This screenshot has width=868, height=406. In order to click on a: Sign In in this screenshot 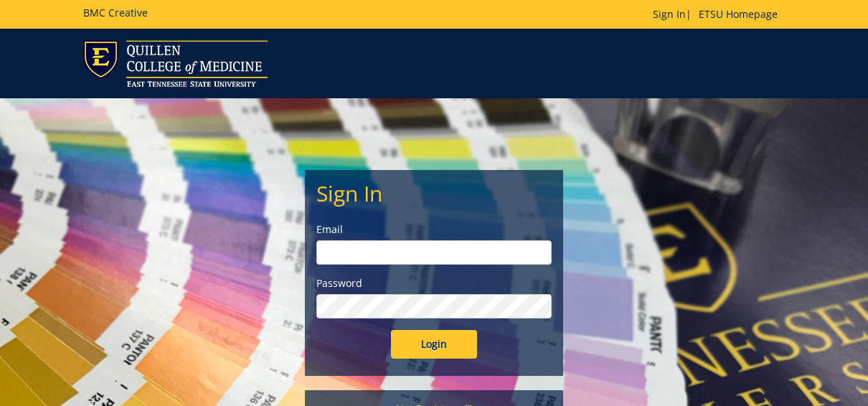, I will do `click(669, 13)`.